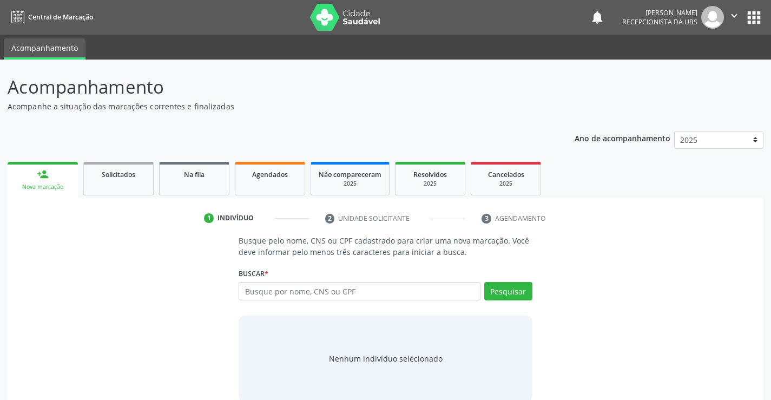 This screenshot has height=400, width=771. What do you see at coordinates (430, 174) in the screenshot?
I see `span: Resolvidos` at bounding box center [430, 174].